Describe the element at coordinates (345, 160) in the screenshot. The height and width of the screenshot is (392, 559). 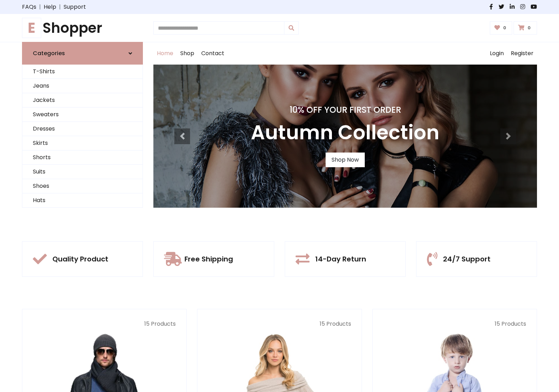
I see `a: Shop Now` at that location.